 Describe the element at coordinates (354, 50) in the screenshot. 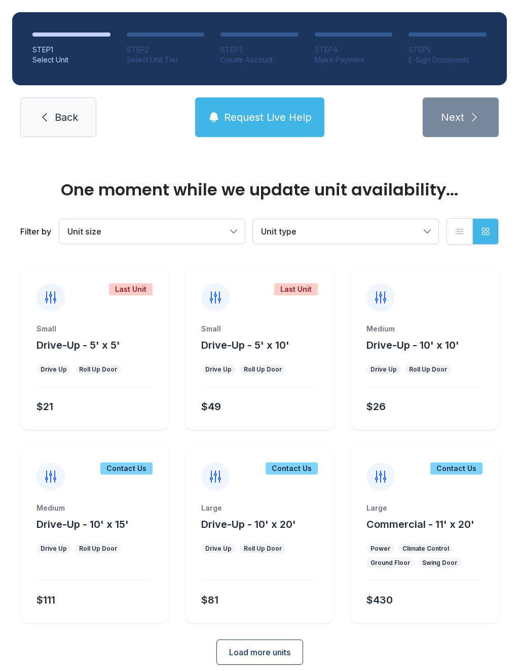

I see `div: STEP 4` at that location.